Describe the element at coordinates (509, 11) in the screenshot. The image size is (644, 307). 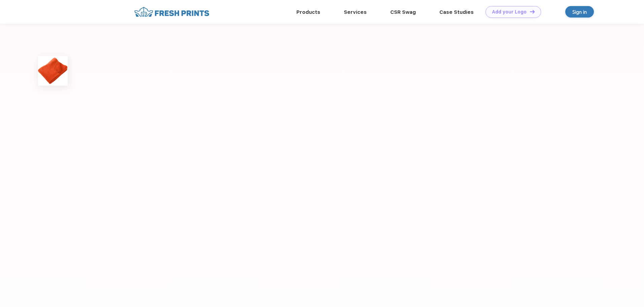
I see `div: Add your Logo` at that location.